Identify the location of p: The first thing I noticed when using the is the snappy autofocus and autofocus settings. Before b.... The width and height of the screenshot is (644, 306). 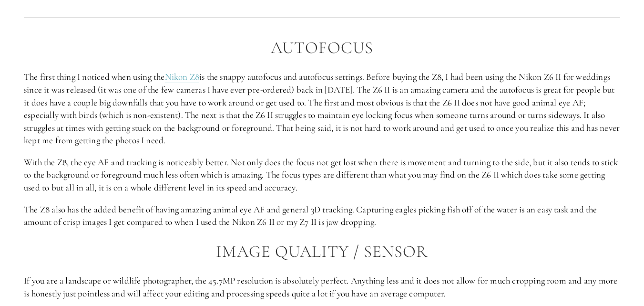
(321, 109).